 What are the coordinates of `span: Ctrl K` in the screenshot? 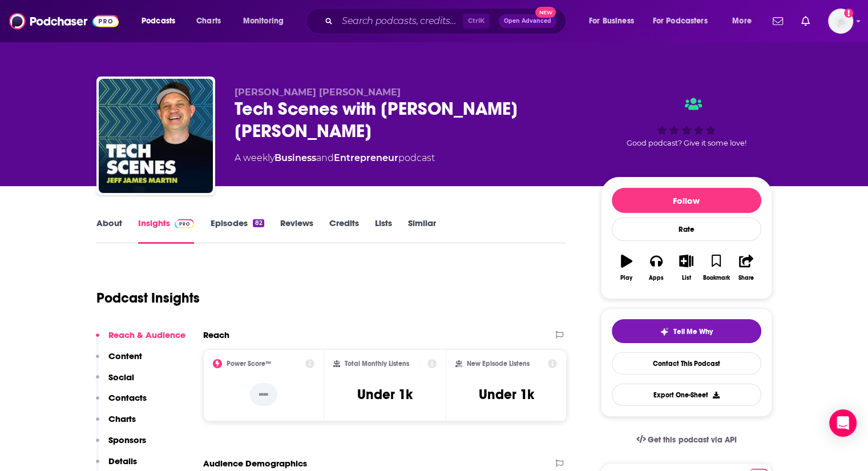 It's located at (476, 21).